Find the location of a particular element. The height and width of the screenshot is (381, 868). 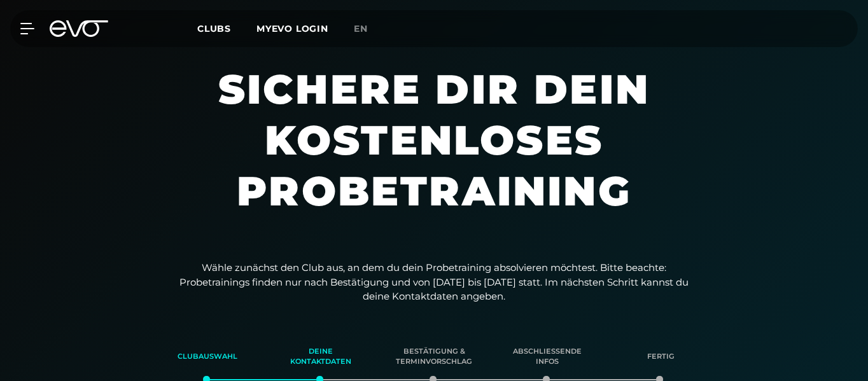

div: Deine Kontaktdaten is located at coordinates (320, 358).